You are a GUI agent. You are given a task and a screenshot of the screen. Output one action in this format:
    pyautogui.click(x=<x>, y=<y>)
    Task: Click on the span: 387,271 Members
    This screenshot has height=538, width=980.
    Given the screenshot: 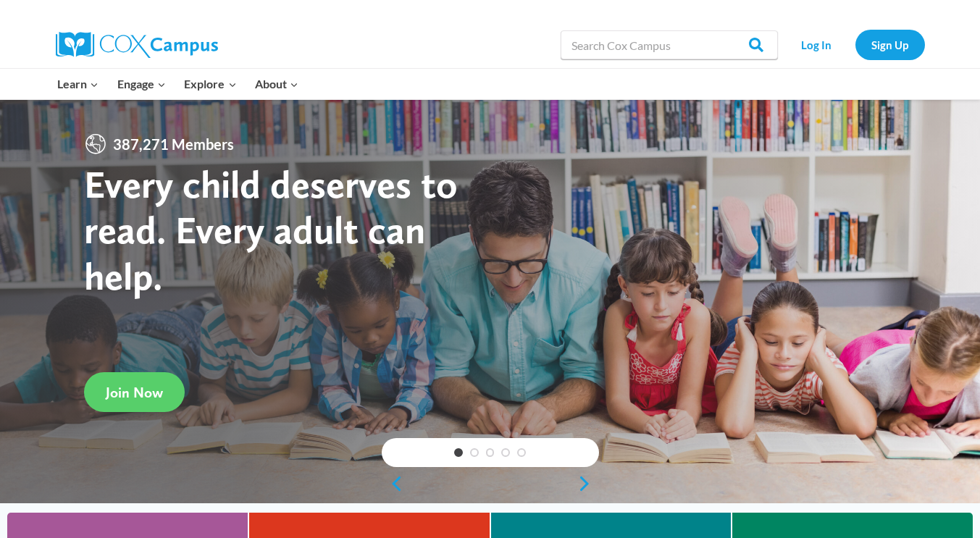 What is the action you would take?
    pyautogui.click(x=173, y=144)
    